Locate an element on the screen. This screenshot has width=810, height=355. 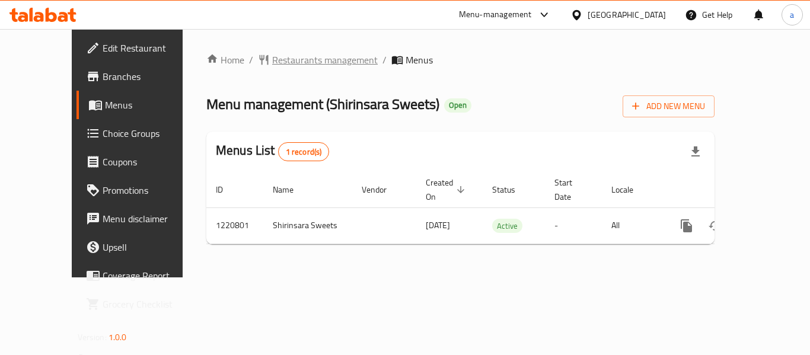
span: a is located at coordinates (792, 15).